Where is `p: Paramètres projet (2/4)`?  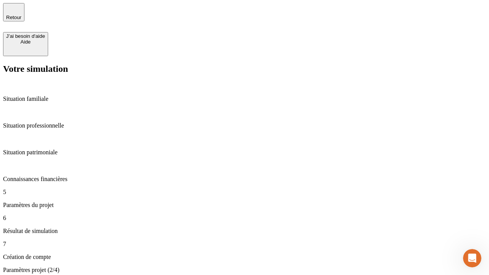 p: Paramètres projet (2/4) is located at coordinates (245, 270).